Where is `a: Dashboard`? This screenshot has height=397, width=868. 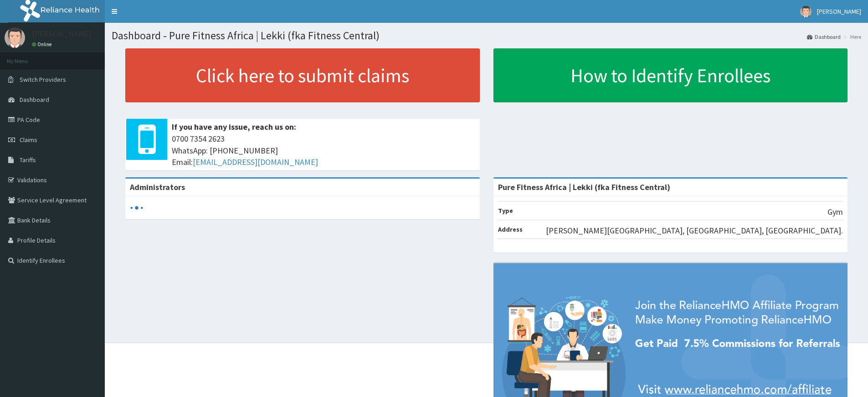 a: Dashboard is located at coordinates (825, 37).